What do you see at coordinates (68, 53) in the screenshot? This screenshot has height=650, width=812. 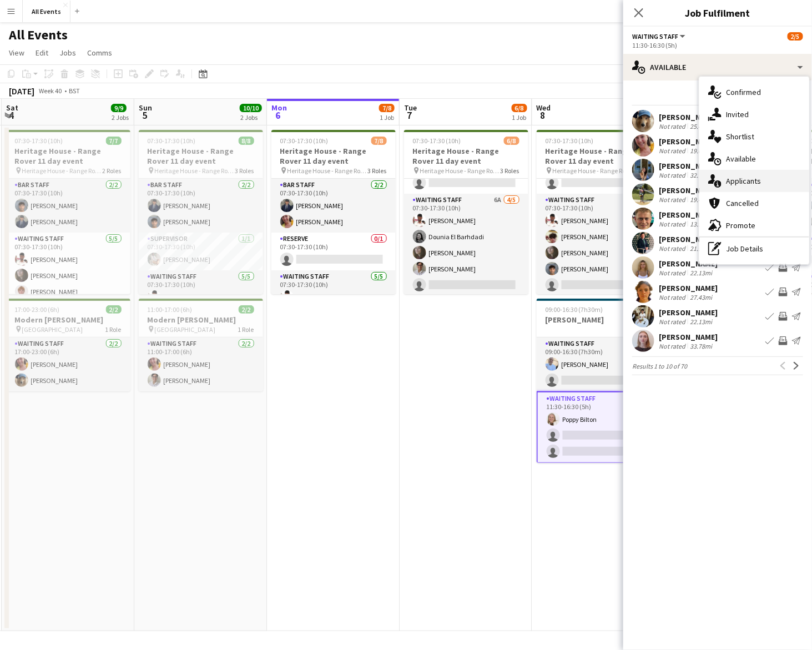 I see `span: Jobs` at bounding box center [68, 53].